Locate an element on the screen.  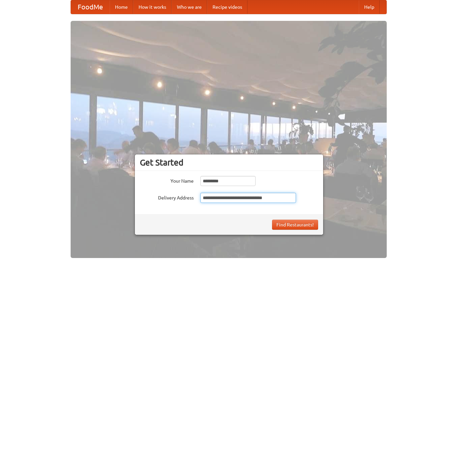
label: Your Name is located at coordinates (167, 180).